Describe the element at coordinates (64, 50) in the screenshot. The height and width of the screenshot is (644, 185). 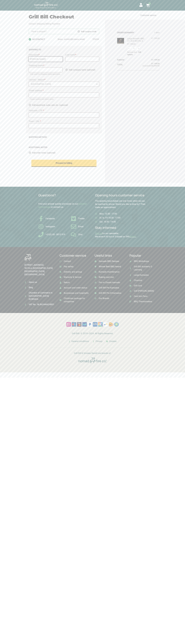
I see `h3: Shipping to` at that location.